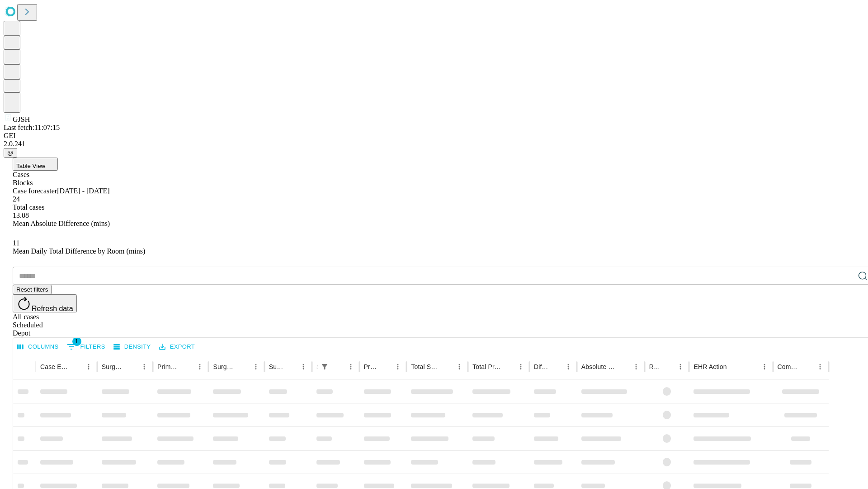 The height and width of the screenshot is (489, 868). Describe the element at coordinates (54, 367) in the screenshot. I see `div: Case Epic Id` at that location.